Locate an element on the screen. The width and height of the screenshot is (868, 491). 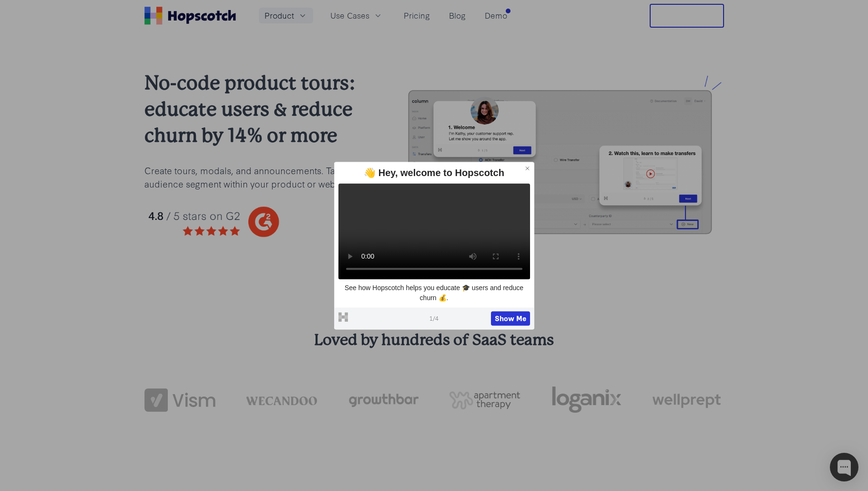
img: wecandoo-logo is located at coordinates (281, 400).